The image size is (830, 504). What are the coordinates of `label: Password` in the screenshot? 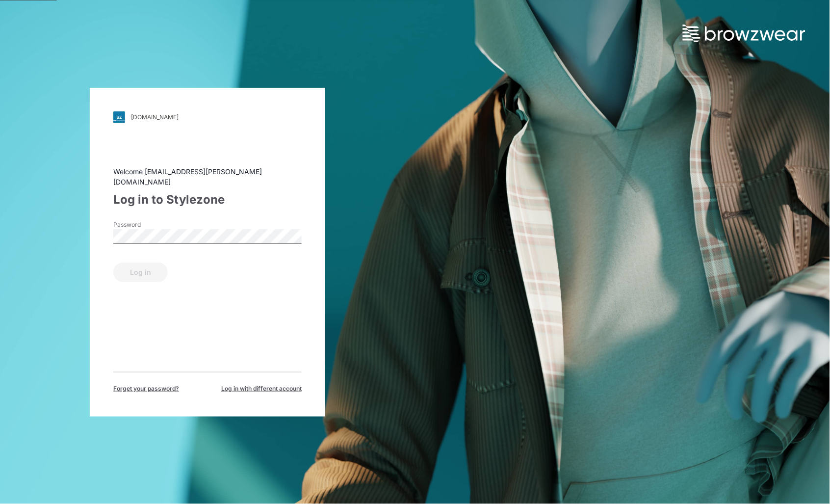 It's located at (147, 225).